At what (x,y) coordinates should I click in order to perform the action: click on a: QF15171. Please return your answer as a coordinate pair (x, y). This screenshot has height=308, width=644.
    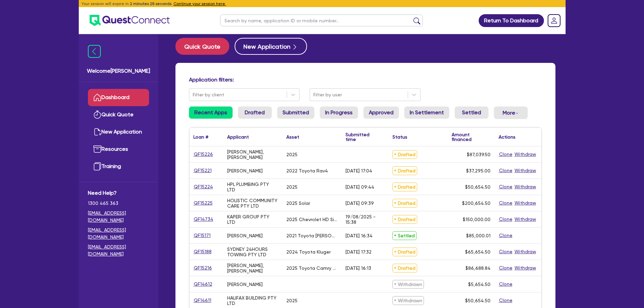
    Looking at the image, I should click on (202, 236).